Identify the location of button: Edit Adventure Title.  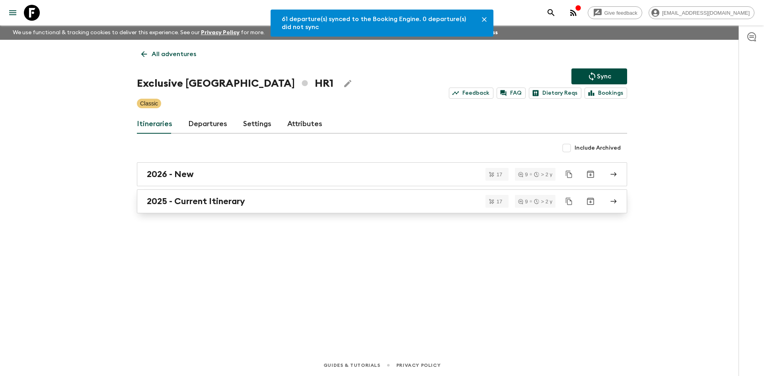
(348, 84).